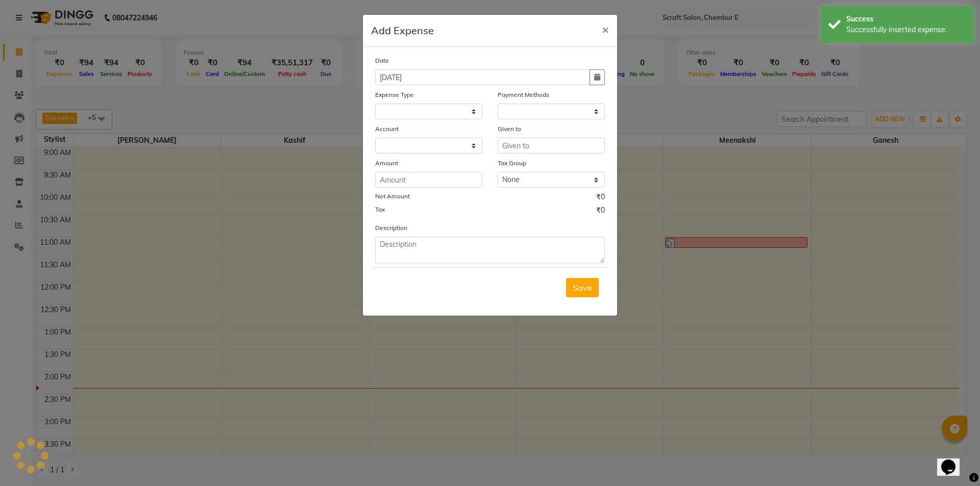 This screenshot has width=980, height=486. What do you see at coordinates (391, 228) in the screenshot?
I see `label: Description` at bounding box center [391, 228].